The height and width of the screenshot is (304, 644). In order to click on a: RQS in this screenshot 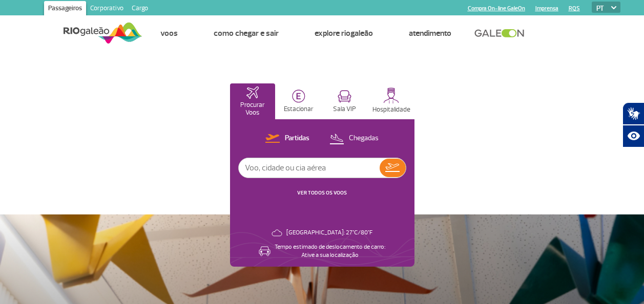, I will do `click(574, 8)`.